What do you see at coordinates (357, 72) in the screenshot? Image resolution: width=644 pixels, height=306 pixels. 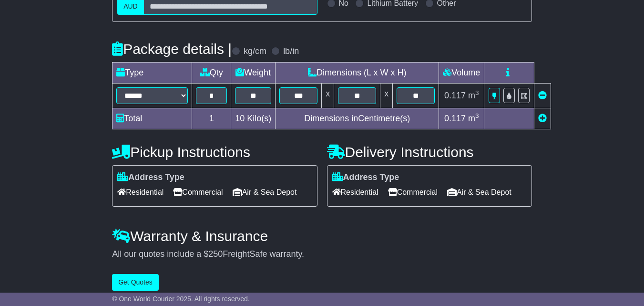 I see `td: Dimensions (L x W x H)` at bounding box center [357, 72].